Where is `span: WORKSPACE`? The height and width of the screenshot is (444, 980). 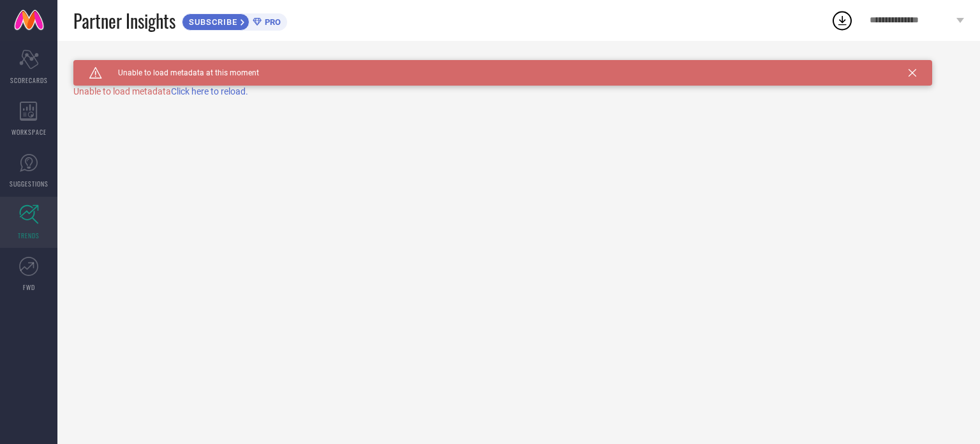
span: WORKSPACE is located at coordinates (28, 131).